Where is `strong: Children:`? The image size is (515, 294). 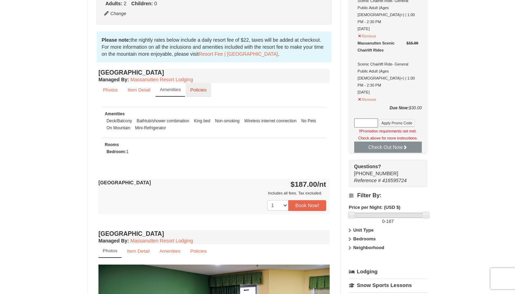
strong: Children: is located at coordinates (142, 4).